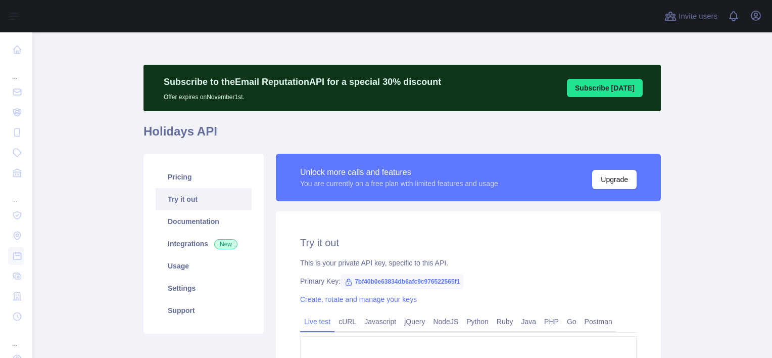  What do you see at coordinates (347, 321) in the screenshot?
I see `a: cURL` at bounding box center [347, 321].